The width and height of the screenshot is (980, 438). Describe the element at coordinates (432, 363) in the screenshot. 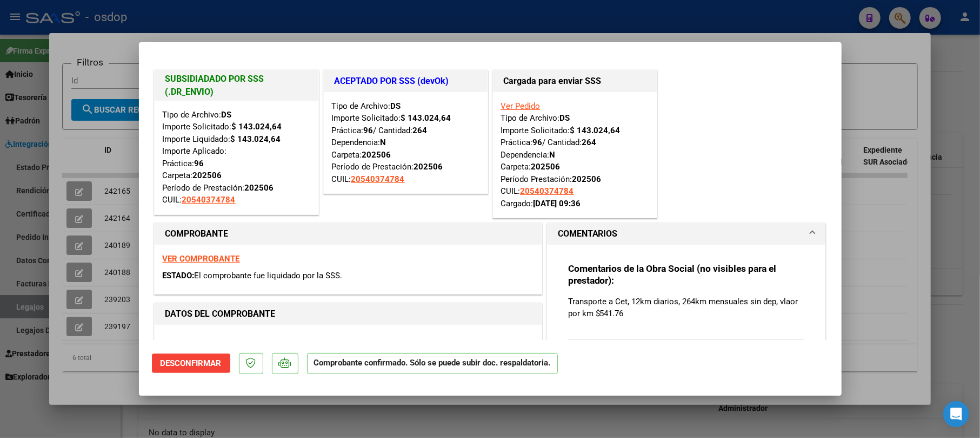

I see `p: Comprobante confirmado. Sólo se puede subir doc. respaldatoria.` at that location.